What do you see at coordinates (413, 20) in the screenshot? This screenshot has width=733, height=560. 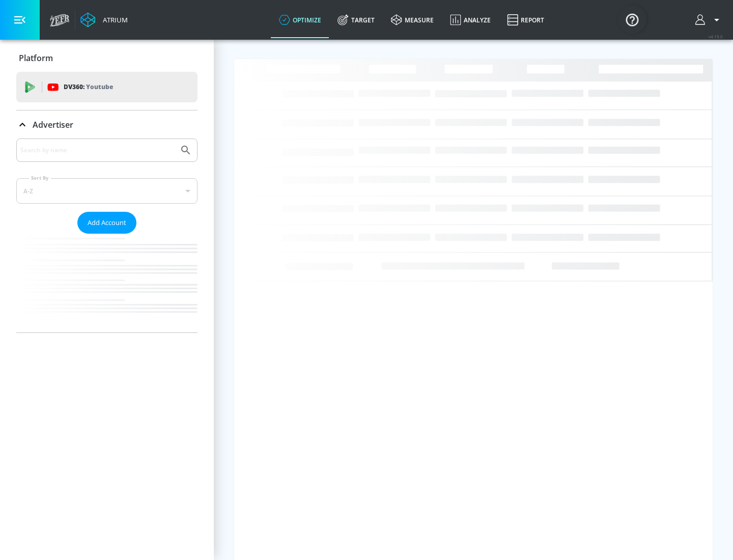 I see `a: measure` at bounding box center [413, 20].